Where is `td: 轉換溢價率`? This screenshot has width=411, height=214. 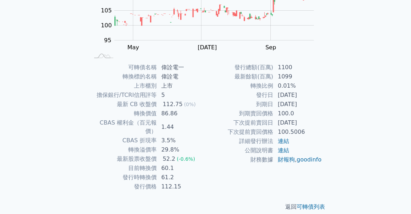 td: 轉換溢價率 is located at coordinates (123, 150).